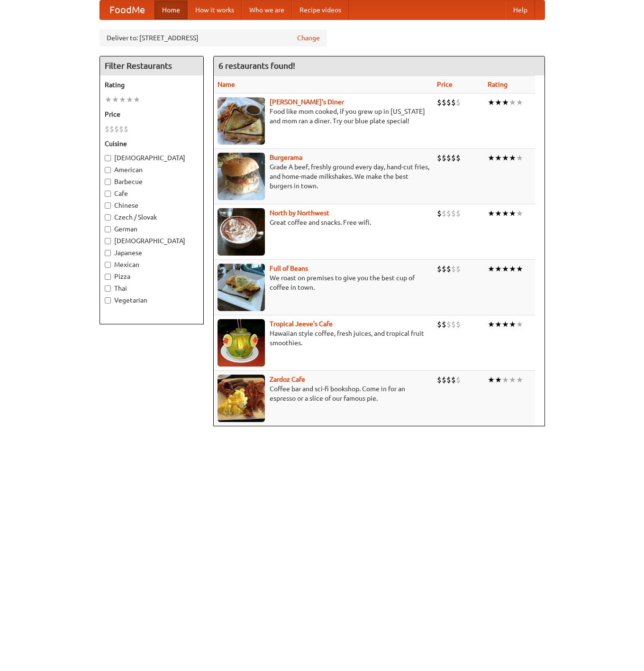  What do you see at coordinates (152, 265) in the screenshot?
I see `label: Mexican` at bounding box center [152, 265].